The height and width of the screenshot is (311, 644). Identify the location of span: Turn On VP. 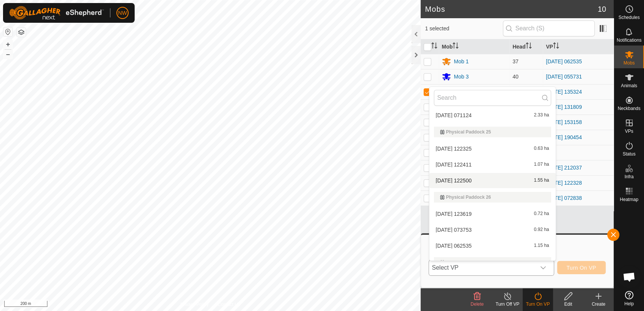
(581, 268).